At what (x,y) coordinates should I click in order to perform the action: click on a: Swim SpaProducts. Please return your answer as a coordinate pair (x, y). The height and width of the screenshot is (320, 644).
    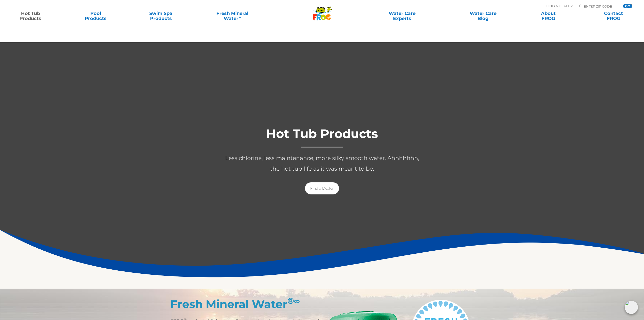
    Looking at the image, I should click on (161, 16).